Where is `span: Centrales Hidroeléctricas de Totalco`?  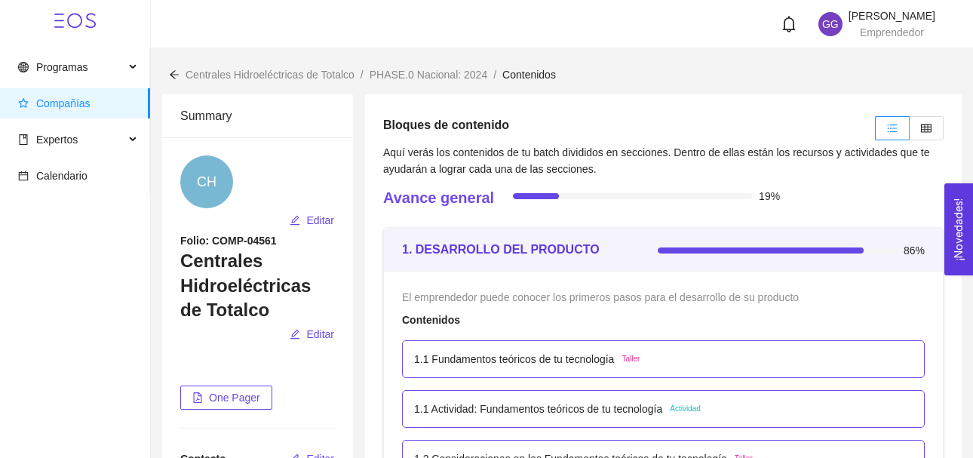 span: Centrales Hidroeléctricas de Totalco is located at coordinates (270, 75).